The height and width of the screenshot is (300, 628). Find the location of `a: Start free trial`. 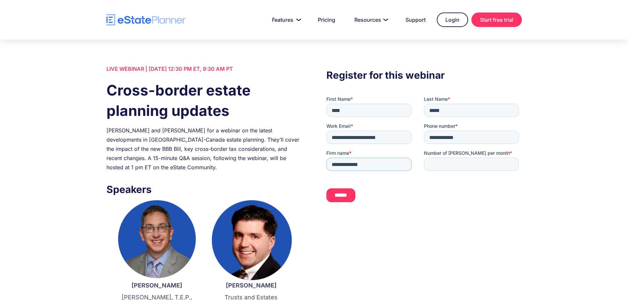

a: Start free trial is located at coordinates (496, 20).